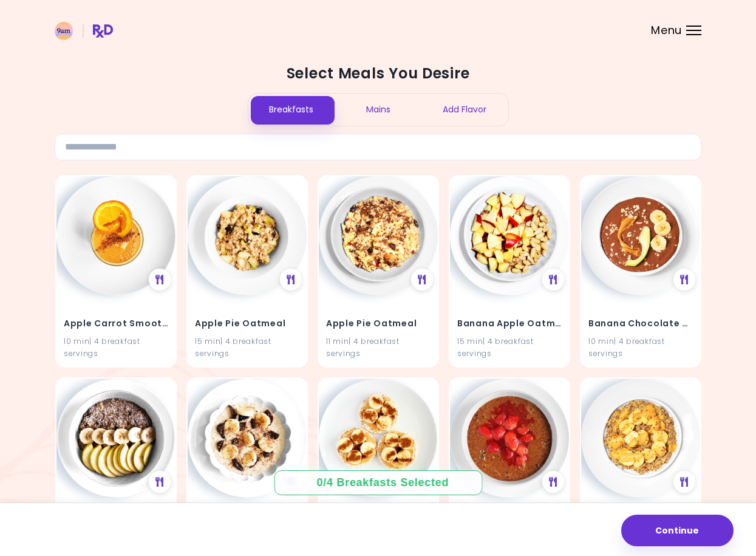 This screenshot has width=756, height=556. What do you see at coordinates (465, 109) in the screenshot?
I see `div: Add Flavor` at bounding box center [465, 109].